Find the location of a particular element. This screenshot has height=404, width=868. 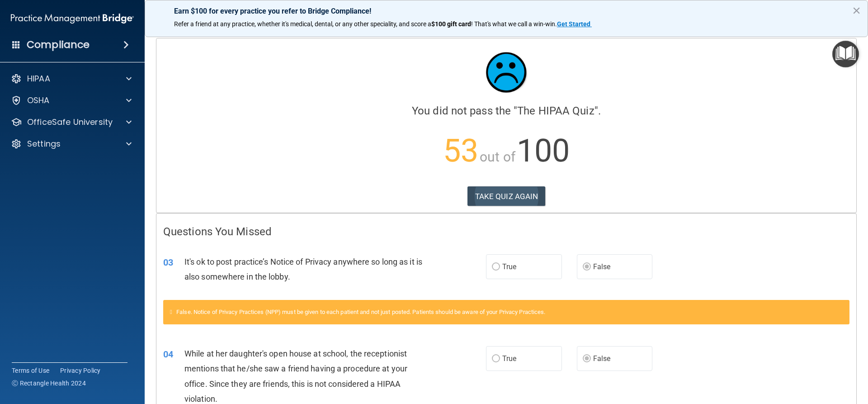

span: False. Notice of Privacy Practices (NPP) must be given to each patient and not just posted. Patie... is located at coordinates (361, 312).